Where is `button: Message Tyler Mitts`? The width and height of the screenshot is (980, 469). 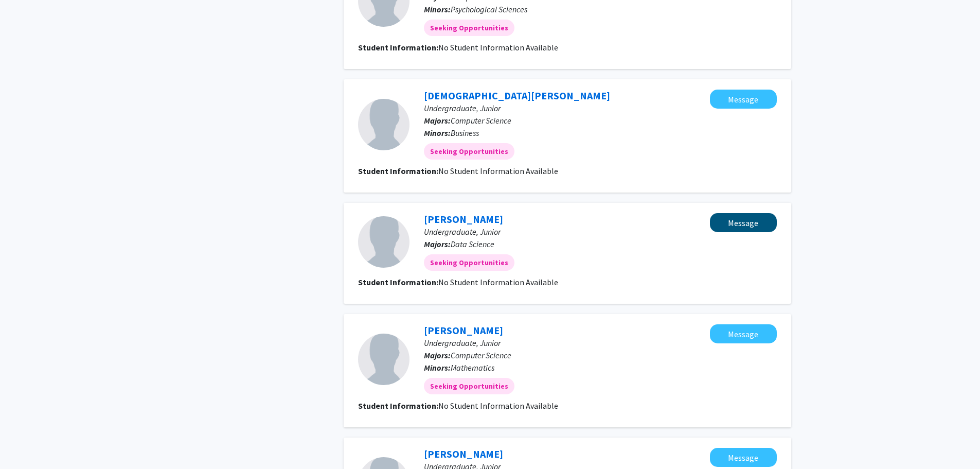
button: Message Tyler Mitts is located at coordinates (743, 334).